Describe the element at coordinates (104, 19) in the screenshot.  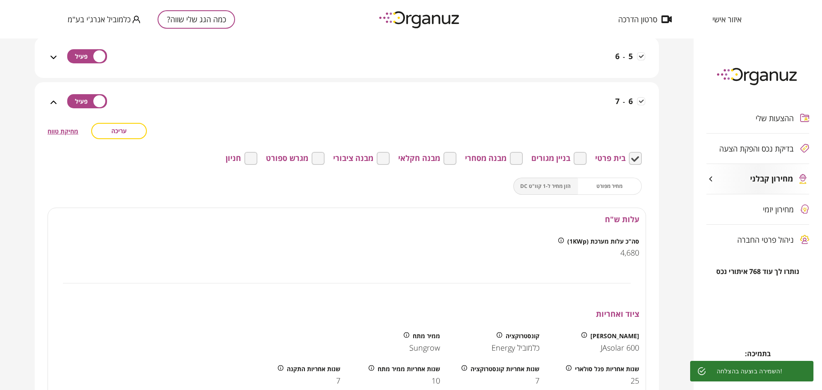
I see `button: כלמוביל אנרג'י בע"מ` at that location.